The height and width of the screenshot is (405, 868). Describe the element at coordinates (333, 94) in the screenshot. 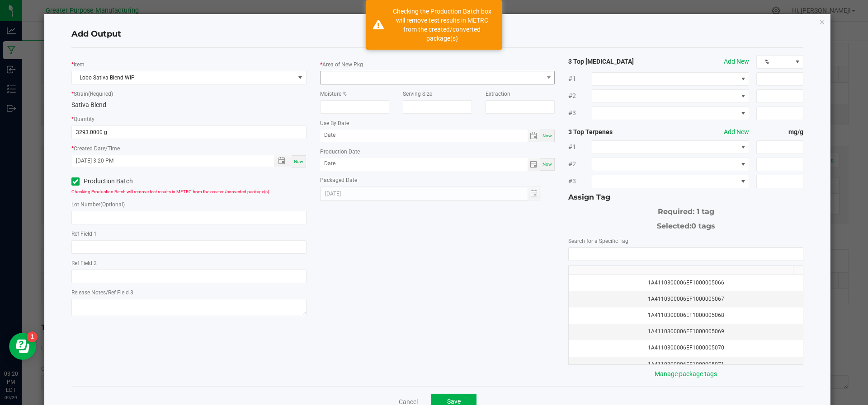

I see `label: Moisture %` at that location.